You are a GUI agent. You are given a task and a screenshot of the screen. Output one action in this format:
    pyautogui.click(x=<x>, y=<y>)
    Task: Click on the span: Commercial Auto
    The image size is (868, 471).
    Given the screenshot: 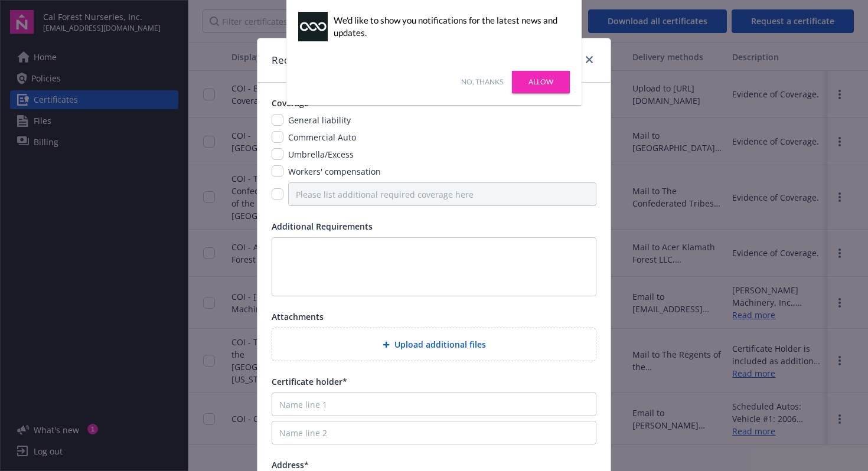 What is the action you would take?
    pyautogui.click(x=322, y=137)
    